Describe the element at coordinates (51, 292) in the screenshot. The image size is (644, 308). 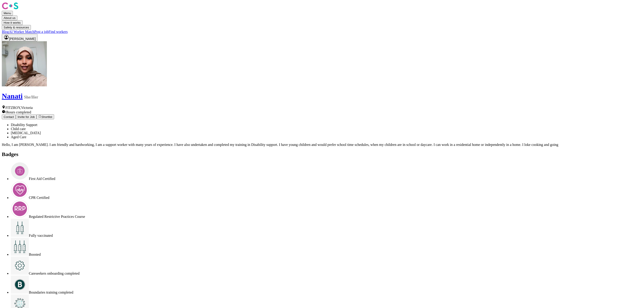
I see `span: Boundaries training completed` at that location.